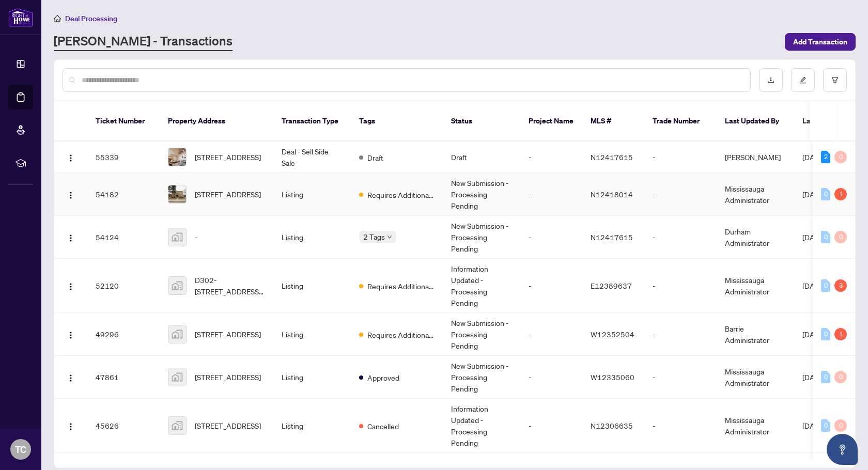 The image size is (868, 470). Describe the element at coordinates (123, 334) in the screenshot. I see `td: 49296` at that location.